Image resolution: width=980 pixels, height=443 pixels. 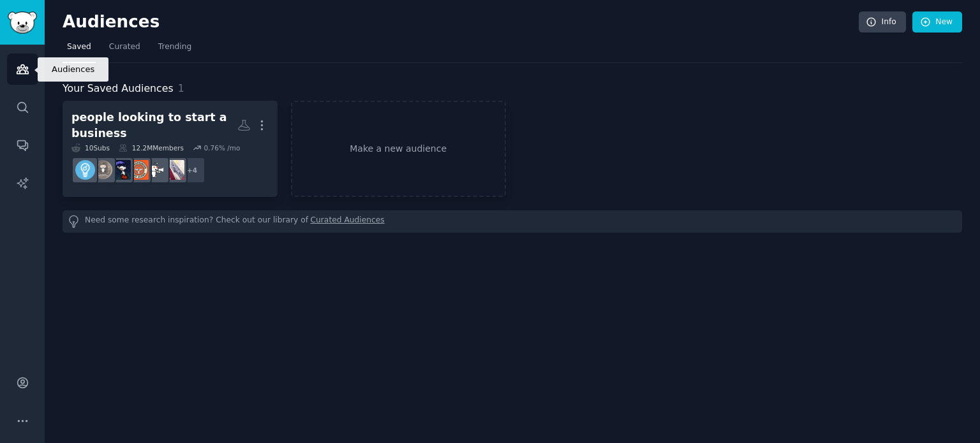 I want to click on span: Trending, so click(x=175, y=47).